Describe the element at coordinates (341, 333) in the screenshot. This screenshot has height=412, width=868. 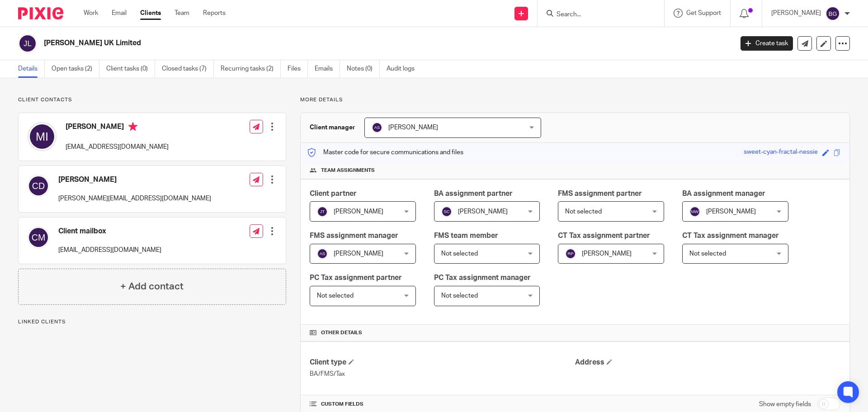
I see `span: Other details` at that location.